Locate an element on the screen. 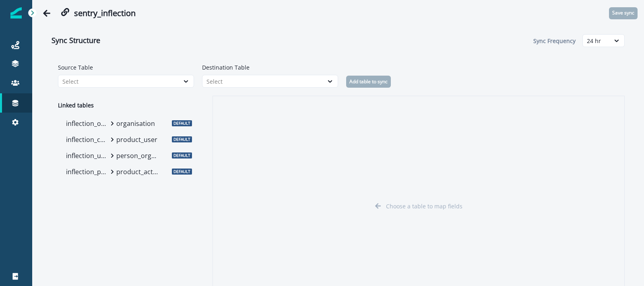 This screenshot has width=644, height=286. button: Go back is located at coordinates (46, 14).